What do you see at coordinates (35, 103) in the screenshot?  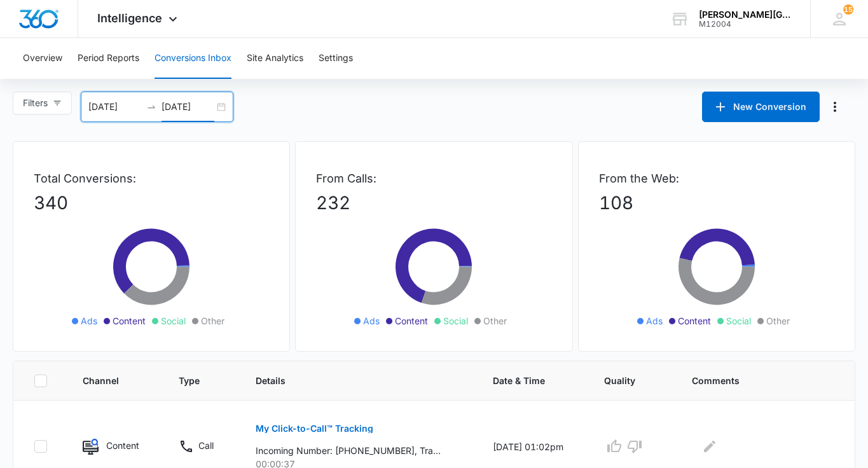 I see `span: Filters` at bounding box center [35, 103].